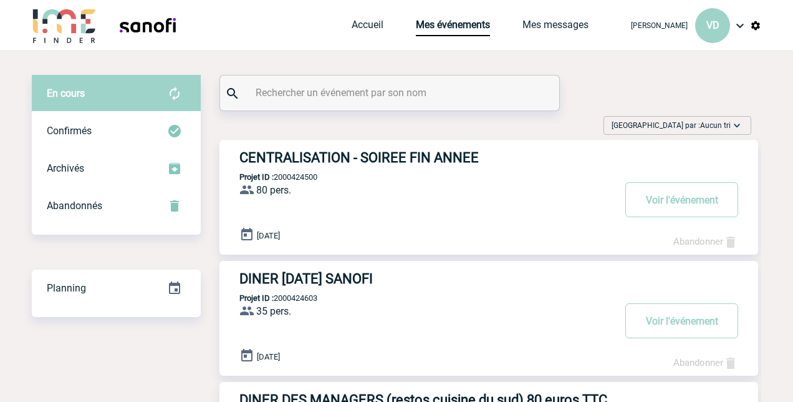  I want to click on span: VD, so click(713, 25).